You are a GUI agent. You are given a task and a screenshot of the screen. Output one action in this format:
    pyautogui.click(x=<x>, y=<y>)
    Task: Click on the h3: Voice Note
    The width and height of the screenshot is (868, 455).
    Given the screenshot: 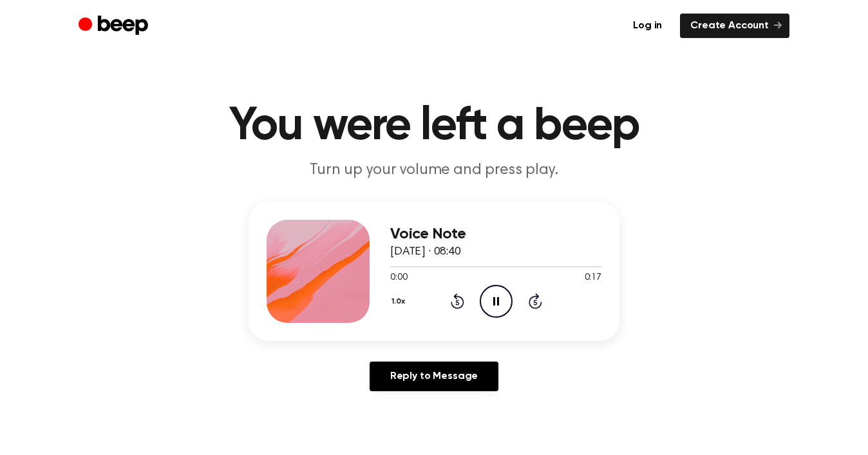 What is the action you would take?
    pyautogui.click(x=496, y=234)
    